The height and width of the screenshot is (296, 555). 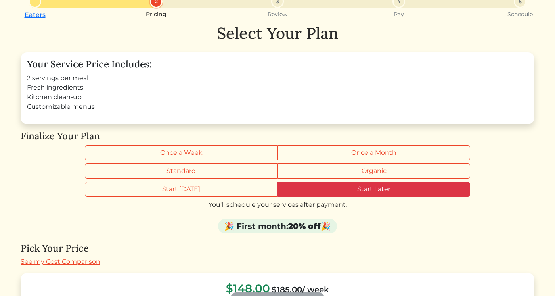 What do you see at coordinates (60, 261) in the screenshot?
I see `a: See my Cost Comparison` at bounding box center [60, 261].